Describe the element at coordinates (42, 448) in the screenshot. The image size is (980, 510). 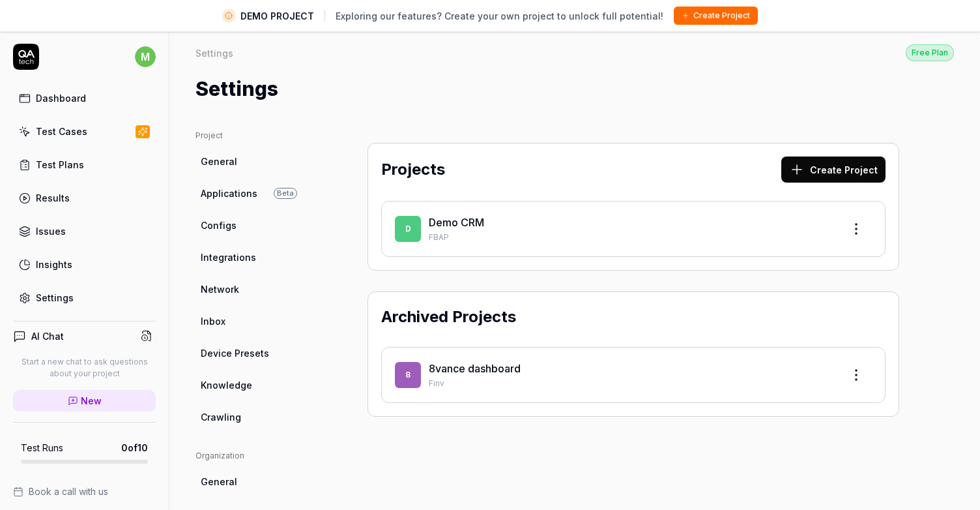
I see `h5: Test Runs` at that location.